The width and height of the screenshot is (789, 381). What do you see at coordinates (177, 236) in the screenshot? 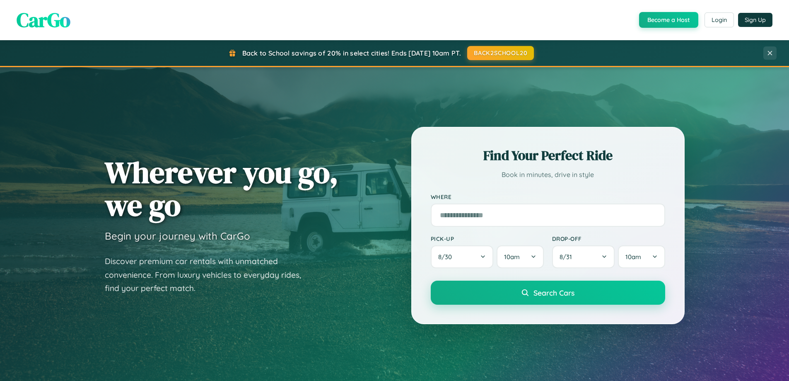
I see `h3: Begin your journey with CarGo` at bounding box center [177, 236].